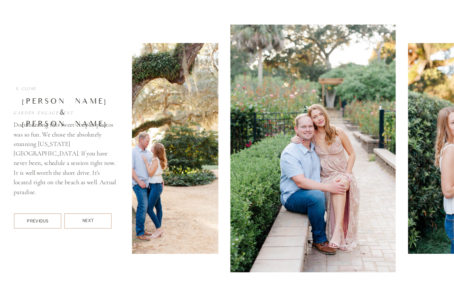 This screenshot has height=301, width=454. I want to click on div: Previous, so click(37, 221).